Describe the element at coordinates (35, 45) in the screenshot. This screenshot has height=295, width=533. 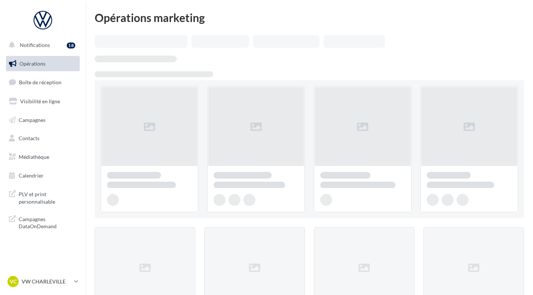
I see `span: Notifications` at that location.